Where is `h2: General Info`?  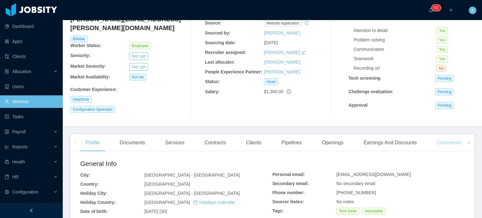 h2: General Info is located at coordinates (176, 164).